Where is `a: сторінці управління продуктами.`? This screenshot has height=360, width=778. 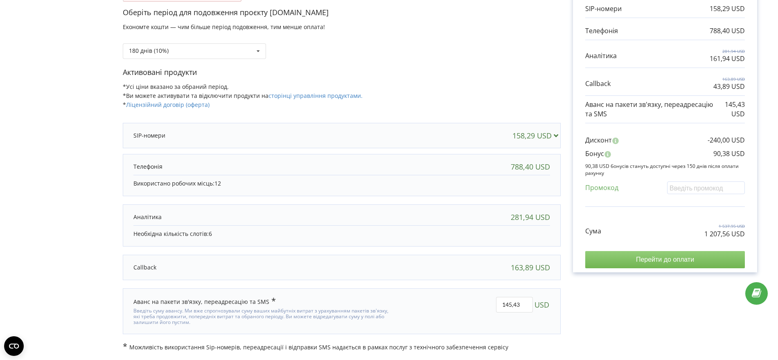
a: сторінці управління продуктами. is located at coordinates (316, 95).